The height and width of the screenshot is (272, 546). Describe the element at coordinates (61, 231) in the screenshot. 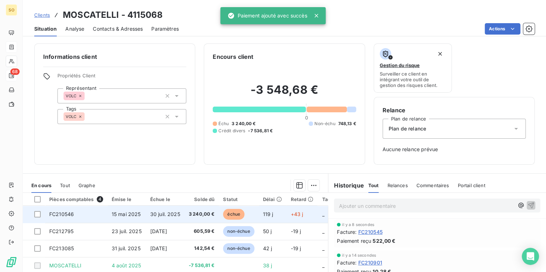

I see `span: FC212795` at that location.